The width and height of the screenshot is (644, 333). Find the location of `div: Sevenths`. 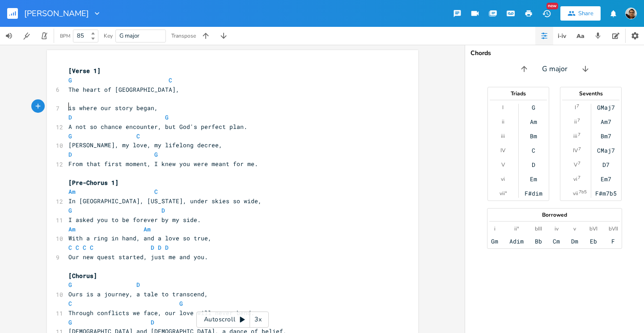

div: Sevenths is located at coordinates (591, 93).